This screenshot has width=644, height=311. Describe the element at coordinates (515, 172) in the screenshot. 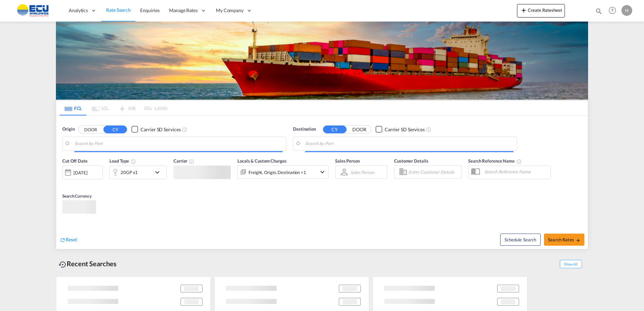

I see `input: Search Reference Name` at that location.